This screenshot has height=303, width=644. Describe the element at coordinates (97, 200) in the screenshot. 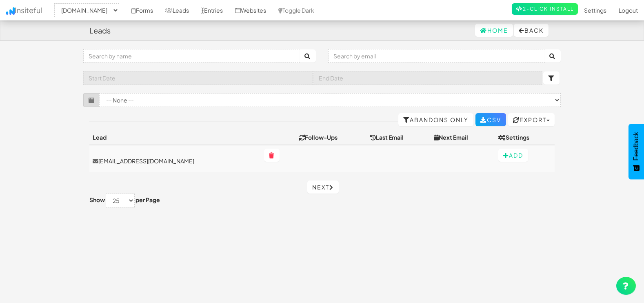

I see `label: Show` at that location.